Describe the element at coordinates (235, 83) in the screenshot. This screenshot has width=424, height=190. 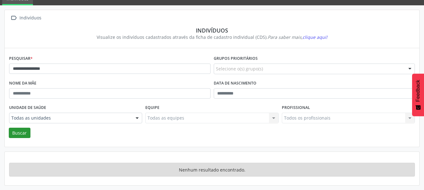
I see `label: Data de nascimento` at that location.